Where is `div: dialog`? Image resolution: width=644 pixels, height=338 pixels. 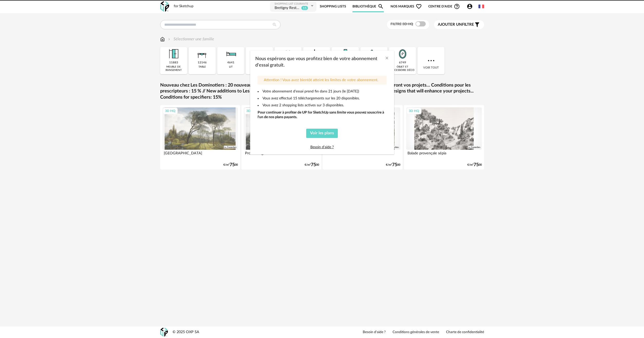
div: dialog is located at coordinates (322, 102).